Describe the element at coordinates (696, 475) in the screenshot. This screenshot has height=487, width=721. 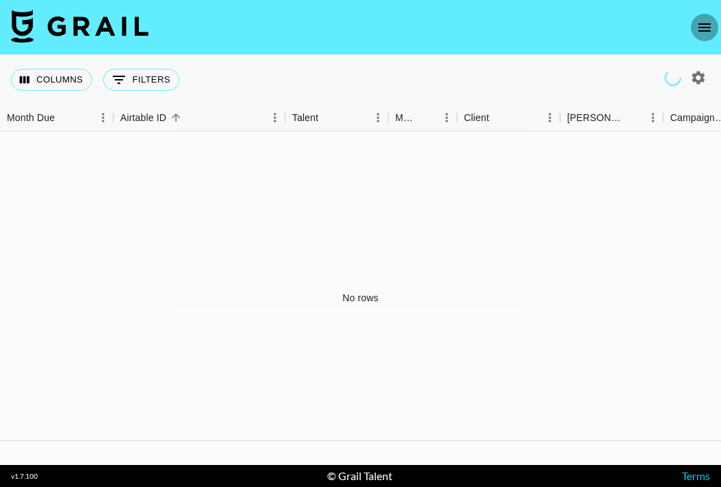
I see `a: Terms` at that location.